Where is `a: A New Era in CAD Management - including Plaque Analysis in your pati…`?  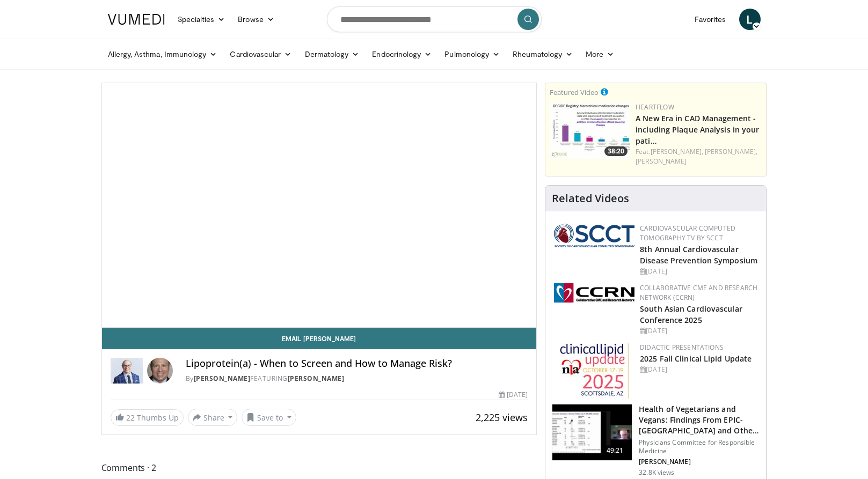
a: A New Era in CAD Management - including Plaque Analysis in your pati… is located at coordinates (697, 129).